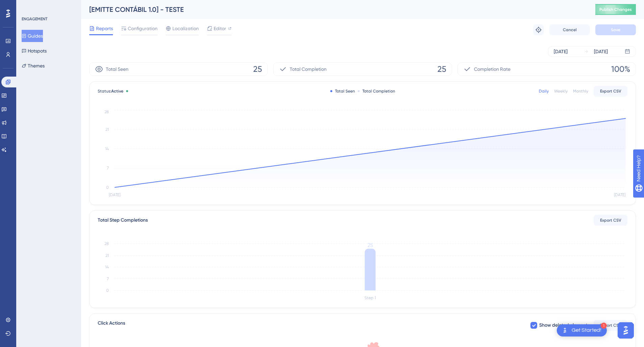 This screenshot has height=347, width=644. I want to click on button: Save, so click(615, 30).